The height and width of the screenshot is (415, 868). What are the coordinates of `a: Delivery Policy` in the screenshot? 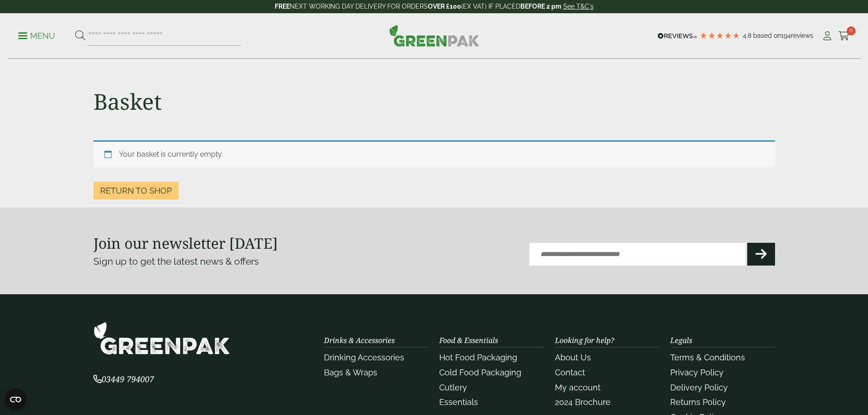 It's located at (699, 388).